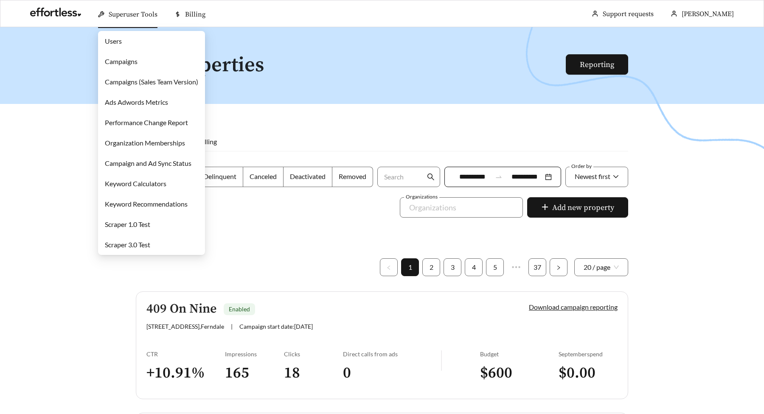 This screenshot has height=414, width=764. Describe the element at coordinates (452, 267) in the screenshot. I see `li: 3` at that location.